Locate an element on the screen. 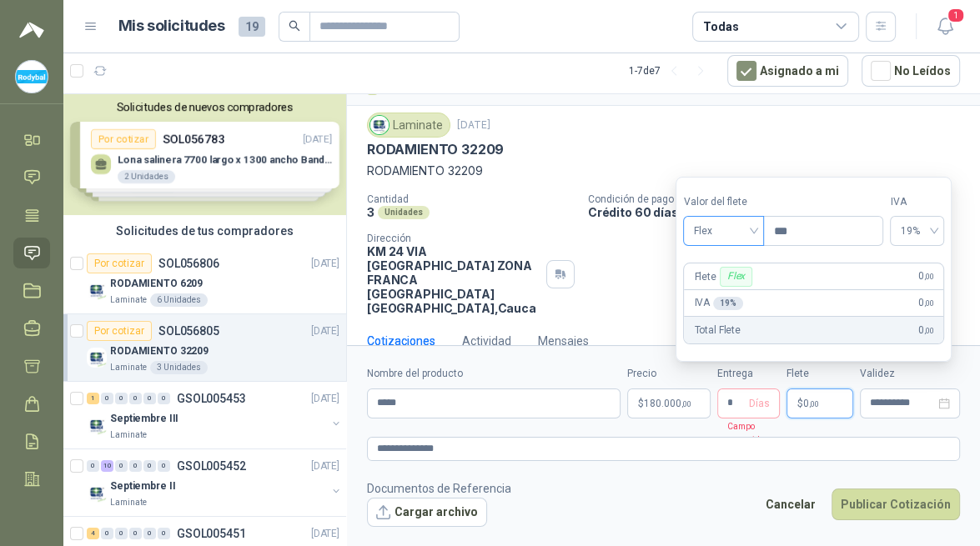 The height and width of the screenshot is (546, 980). p: Condición de pago is located at coordinates (781, 200).